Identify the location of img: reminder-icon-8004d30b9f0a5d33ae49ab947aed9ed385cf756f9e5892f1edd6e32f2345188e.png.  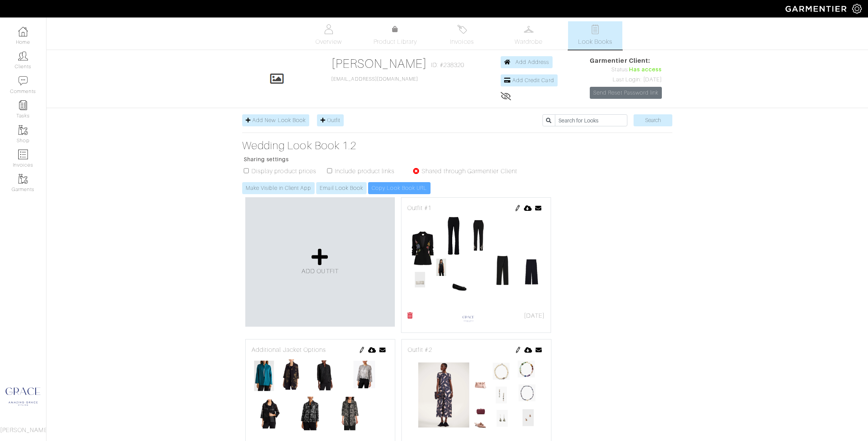
(23, 105).